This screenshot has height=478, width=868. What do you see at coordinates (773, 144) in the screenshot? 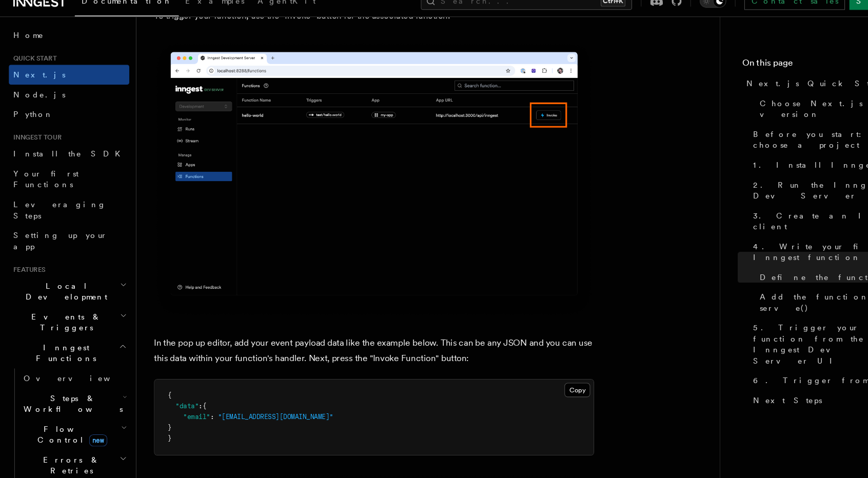
I see `a: Before you start: choose a project` at bounding box center [773, 144].